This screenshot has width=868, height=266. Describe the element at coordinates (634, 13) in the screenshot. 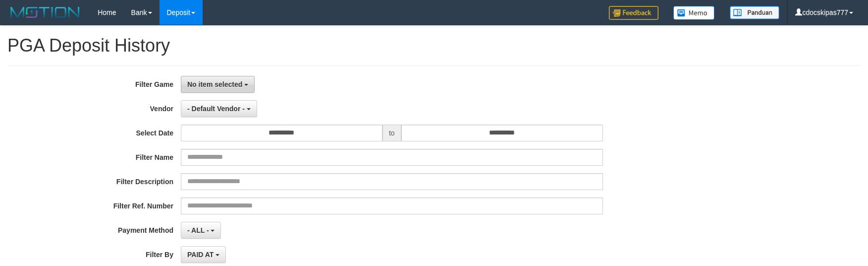

I see `img: Feedback.jpg` at that location.